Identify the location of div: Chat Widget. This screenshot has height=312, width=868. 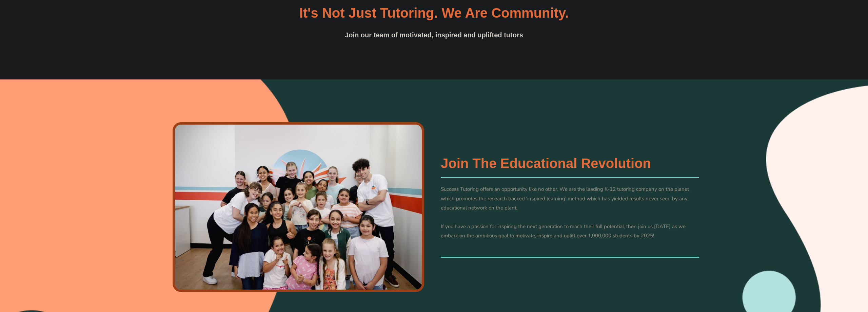
(811, 273).